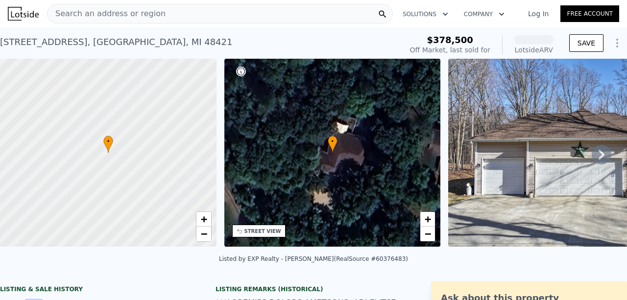 The width and height of the screenshot is (627, 300). What do you see at coordinates (450, 40) in the screenshot?
I see `span: $378,500` at bounding box center [450, 40].